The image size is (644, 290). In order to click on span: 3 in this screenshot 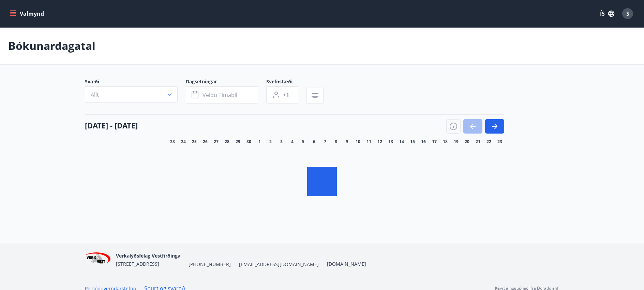, I will do `click(281, 142)`.